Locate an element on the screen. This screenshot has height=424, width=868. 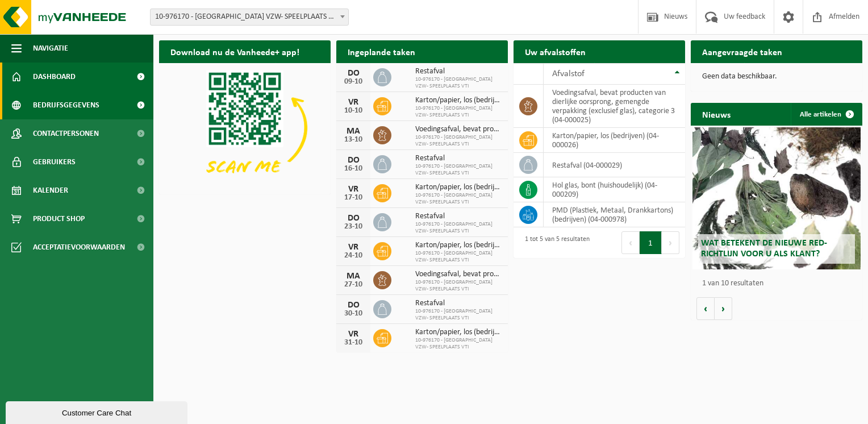
h2: Ingeplande taken is located at coordinates (381, 51).